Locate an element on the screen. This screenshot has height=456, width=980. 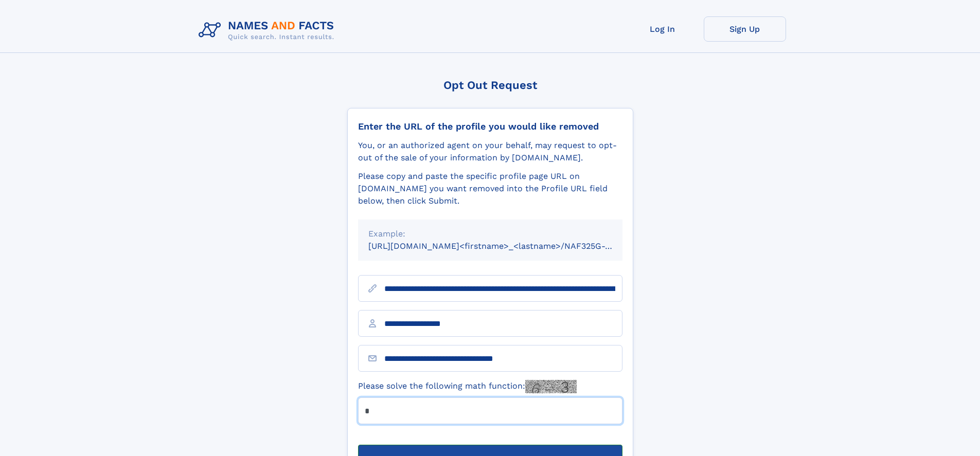
div: Opt Out Request is located at coordinates (490, 85).